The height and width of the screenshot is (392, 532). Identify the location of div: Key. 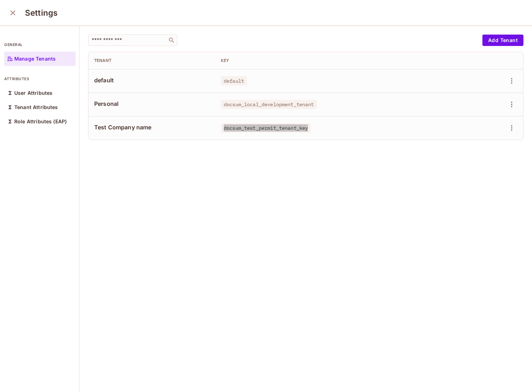
(342, 61).